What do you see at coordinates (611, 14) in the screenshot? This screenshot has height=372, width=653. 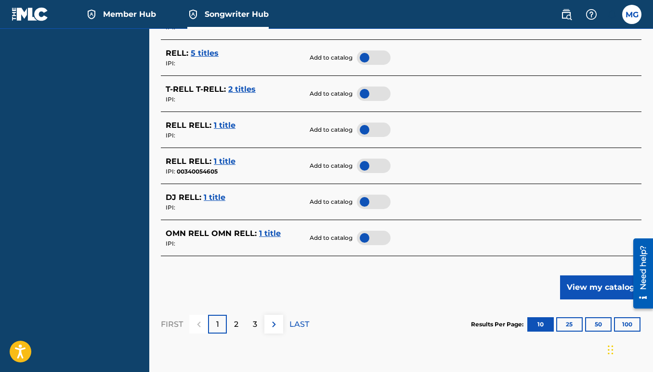 I see `div: Notifications` at bounding box center [611, 14].